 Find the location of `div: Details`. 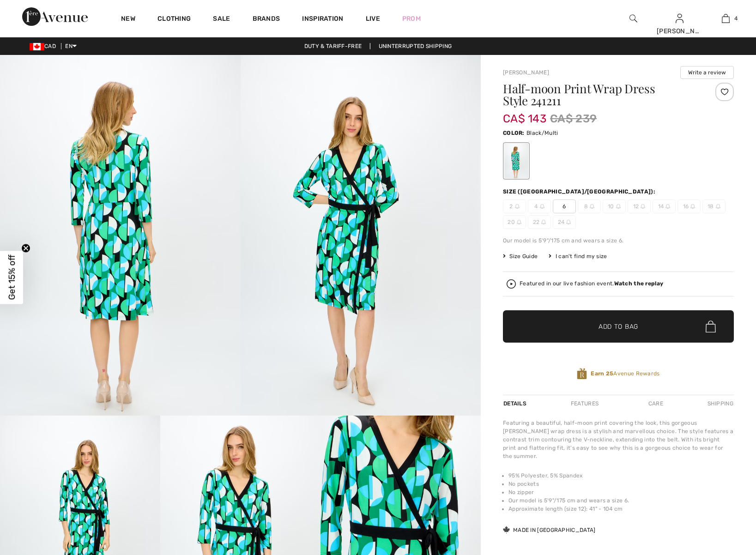

div: Details is located at coordinates (515, 403).